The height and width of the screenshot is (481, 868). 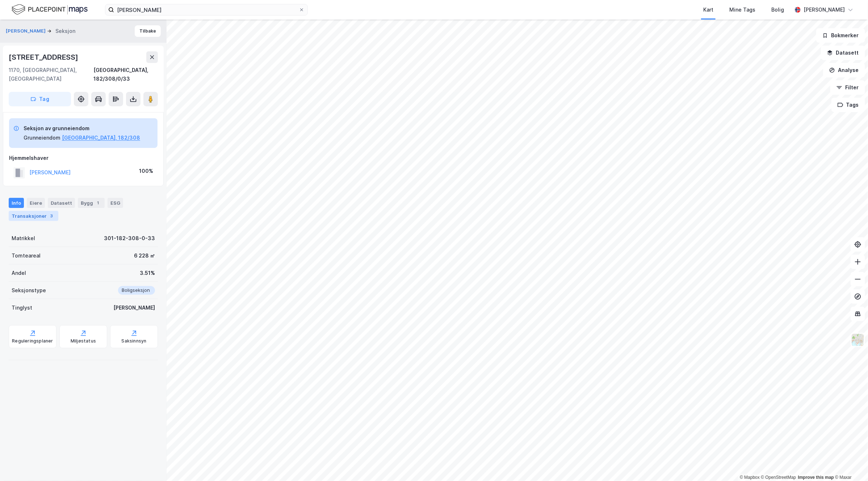 What do you see at coordinates (148, 273) in the screenshot?
I see `div: 3.51%` at bounding box center [148, 273].